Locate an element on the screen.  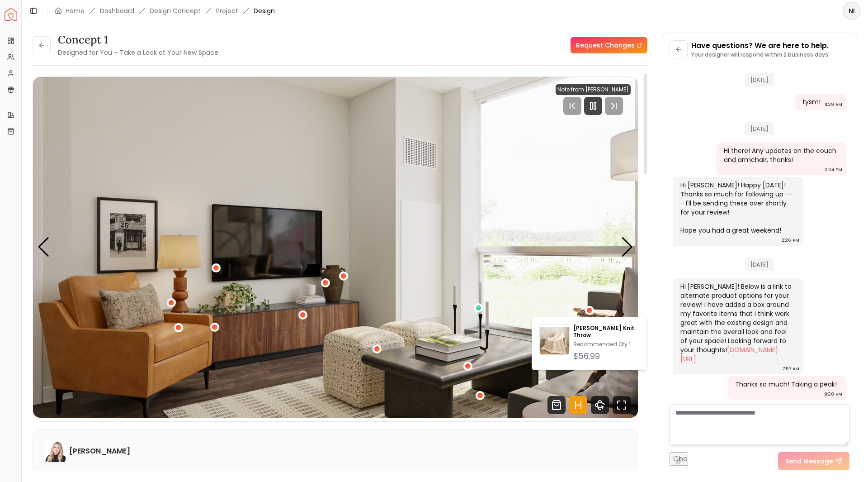
small: Designed for You – Take a Look at Your New Space is located at coordinates (138, 52).